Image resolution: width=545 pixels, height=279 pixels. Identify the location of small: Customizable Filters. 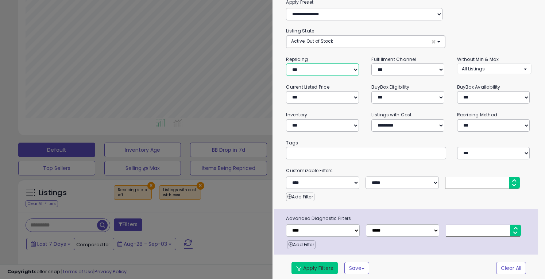
(409, 171).